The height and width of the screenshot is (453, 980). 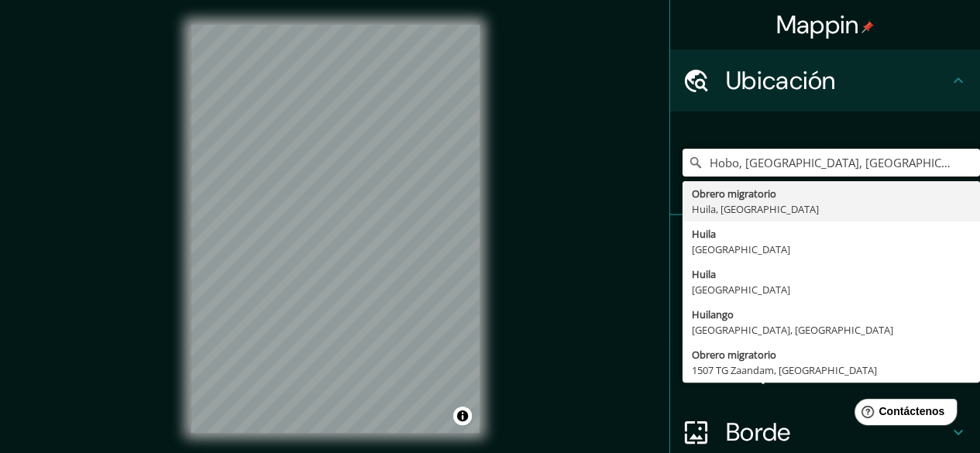 What do you see at coordinates (825, 246) in the screenshot?
I see `div: Patas` at bounding box center [825, 246].